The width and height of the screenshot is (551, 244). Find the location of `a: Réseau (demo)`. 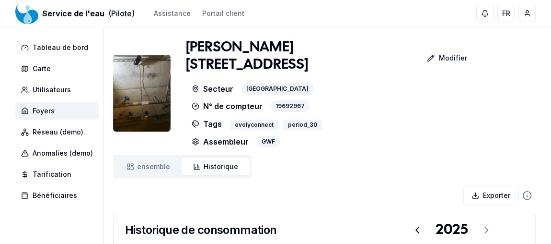

a: Réseau (demo) is located at coordinates (59, 132).